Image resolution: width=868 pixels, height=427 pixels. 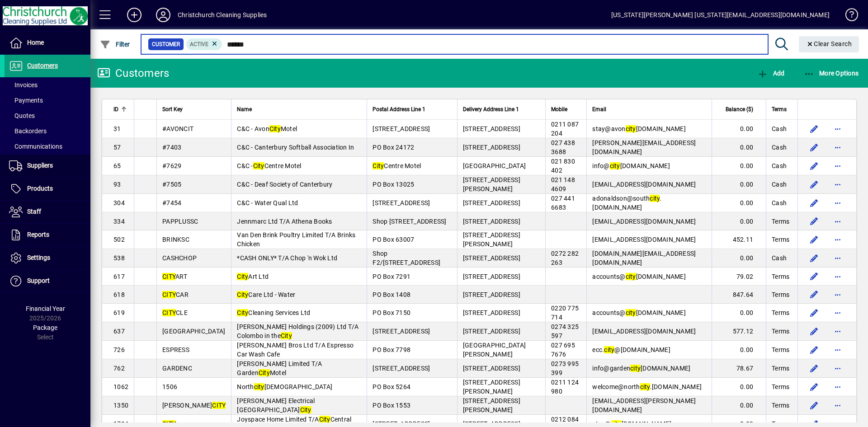 What do you see at coordinates (119, 295) in the screenshot?
I see `span: 618` at bounding box center [119, 295].